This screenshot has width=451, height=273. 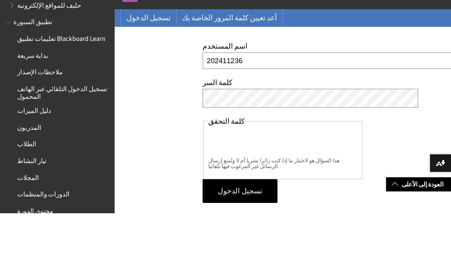 What do you see at coordinates (419, 244) in the screenshot?
I see `a: العودة إلى الأعلى` at bounding box center [419, 244].